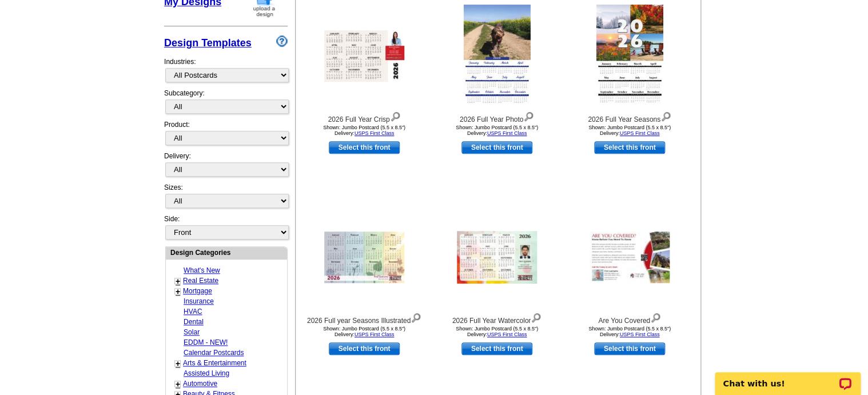  Describe the element at coordinates (629, 117) in the screenshot. I see `div: 2026 Full Year Seasons` at that location.